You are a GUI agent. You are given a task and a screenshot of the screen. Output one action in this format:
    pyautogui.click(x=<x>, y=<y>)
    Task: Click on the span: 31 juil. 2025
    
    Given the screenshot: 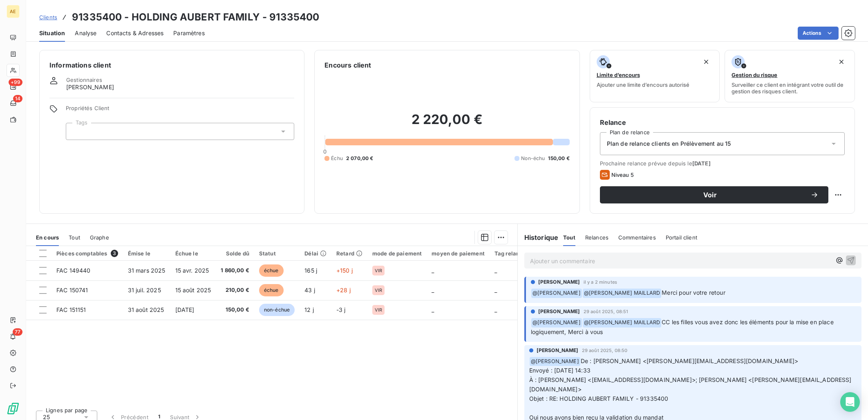 What is the action you would take?
    pyautogui.click(x=145, y=289)
    